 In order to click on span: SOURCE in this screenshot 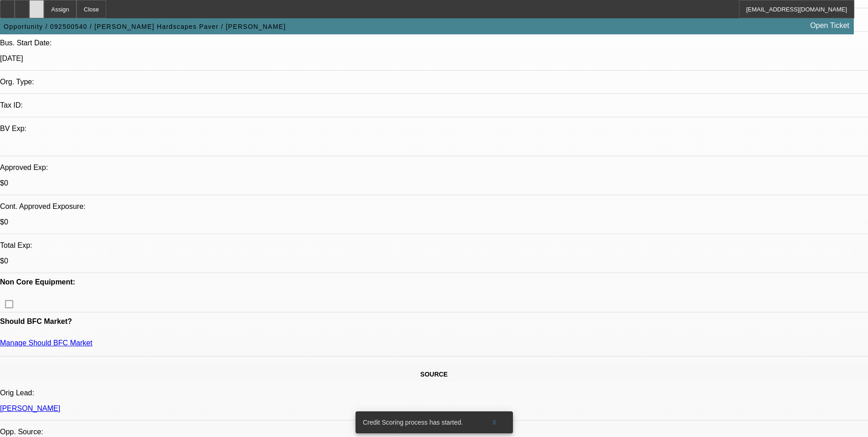, I will do `click(434, 374)`.